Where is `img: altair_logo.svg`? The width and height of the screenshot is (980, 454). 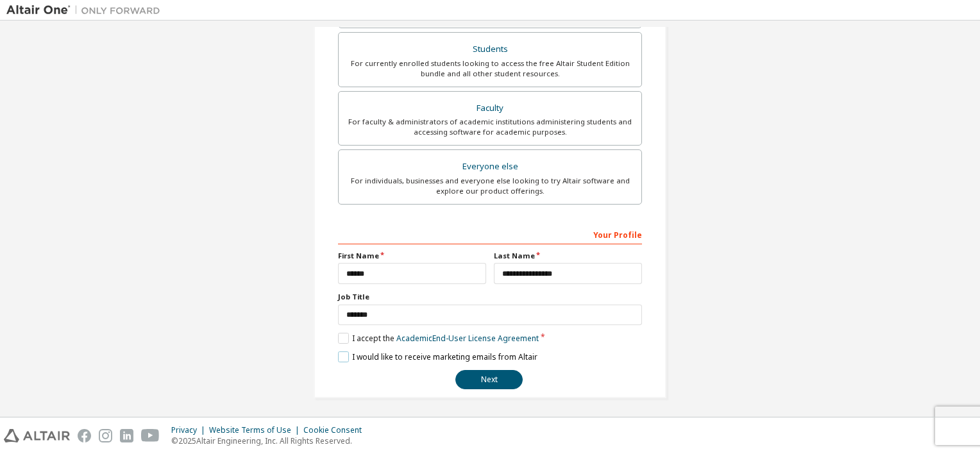
img: altair_logo.svg is located at coordinates (37, 436).